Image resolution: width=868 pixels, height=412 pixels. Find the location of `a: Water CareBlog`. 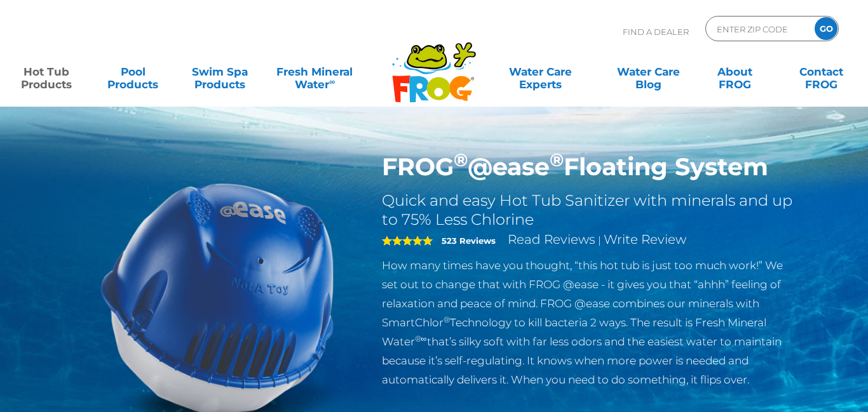

a: Water CareBlog is located at coordinates (648, 71).